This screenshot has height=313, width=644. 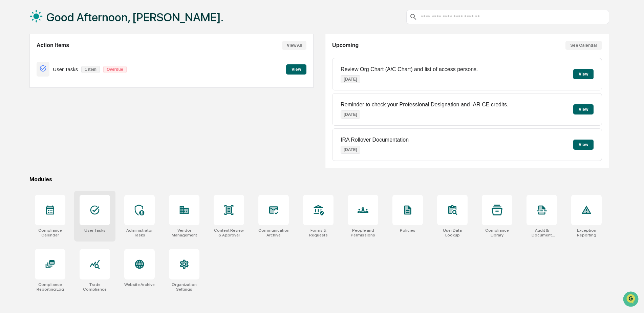 I want to click on span: Attestations, so click(x=70, y=89).